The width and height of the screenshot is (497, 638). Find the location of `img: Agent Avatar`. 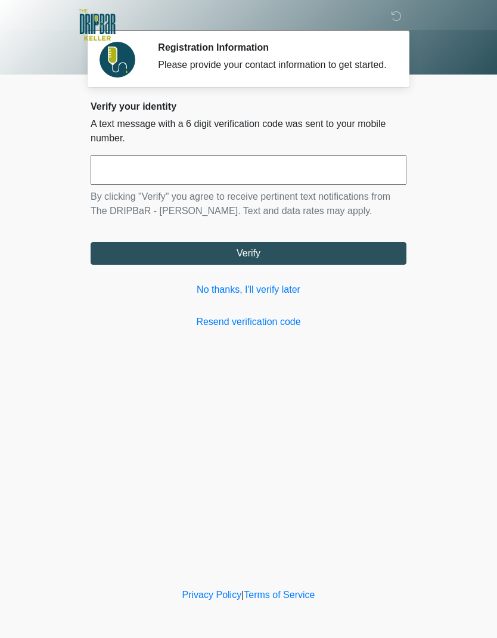

img: Agent Avatar is located at coordinates (117, 60).